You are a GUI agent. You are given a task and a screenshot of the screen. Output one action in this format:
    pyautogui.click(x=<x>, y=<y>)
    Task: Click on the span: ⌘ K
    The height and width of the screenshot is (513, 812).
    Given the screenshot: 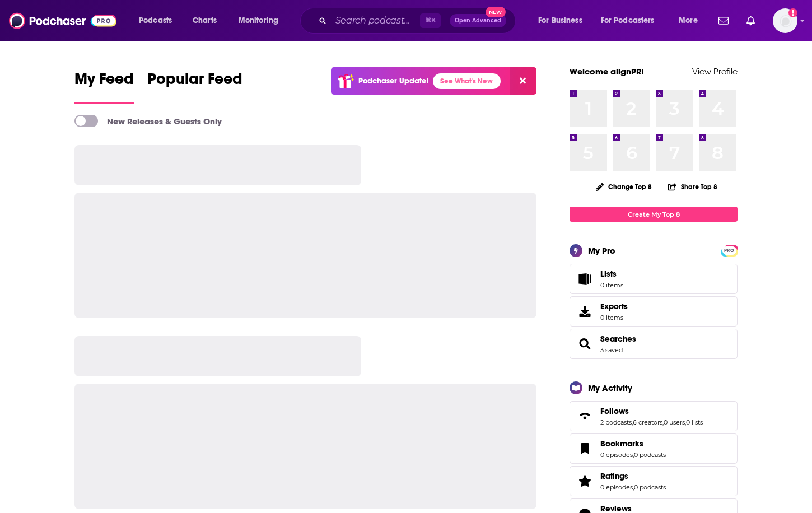 What is the action you would take?
    pyautogui.click(x=430, y=21)
    